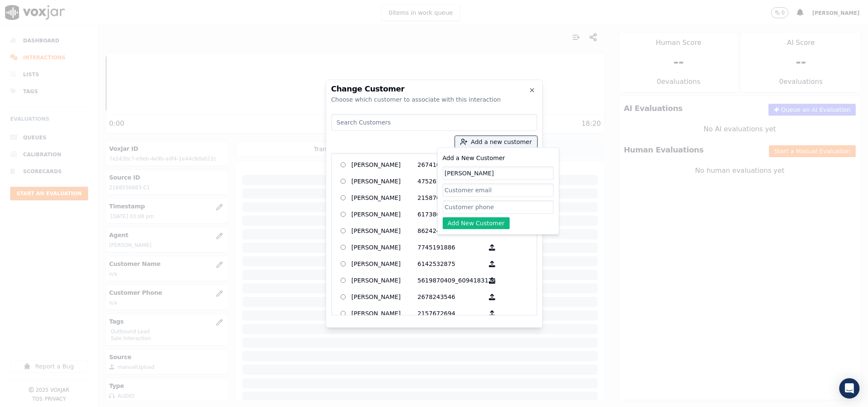 The width and height of the screenshot is (868, 407). What do you see at coordinates (451, 165) in the screenshot?
I see `p: 2674106790` at bounding box center [451, 165].